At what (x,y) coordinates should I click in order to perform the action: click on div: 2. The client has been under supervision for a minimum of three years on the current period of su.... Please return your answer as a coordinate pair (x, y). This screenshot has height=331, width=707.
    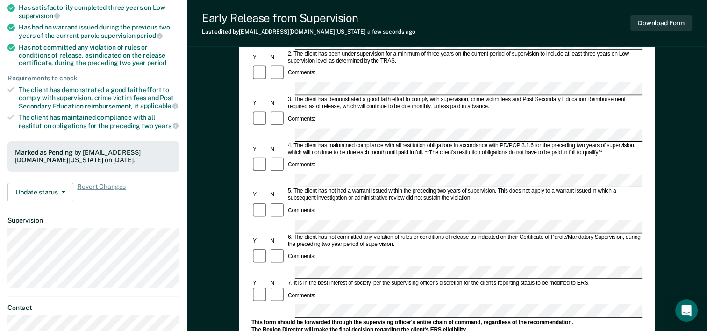
    Looking at the image, I should click on (464, 58).